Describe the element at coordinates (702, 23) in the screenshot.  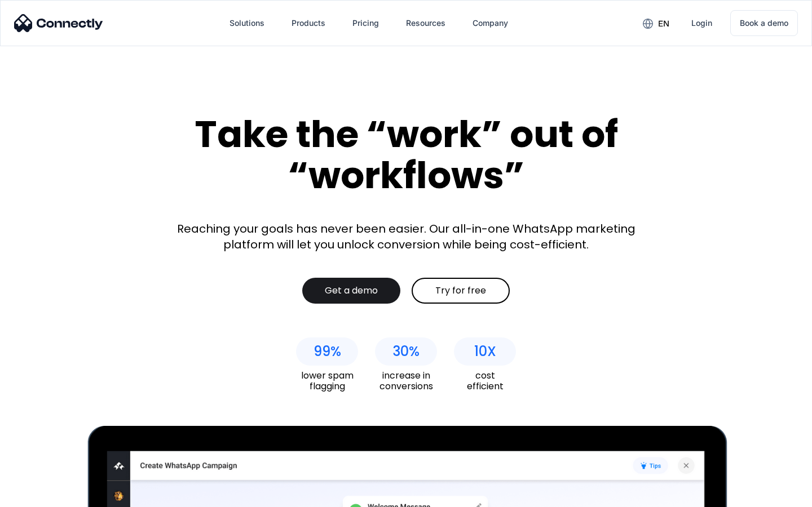
I see `a: Login` at that location.